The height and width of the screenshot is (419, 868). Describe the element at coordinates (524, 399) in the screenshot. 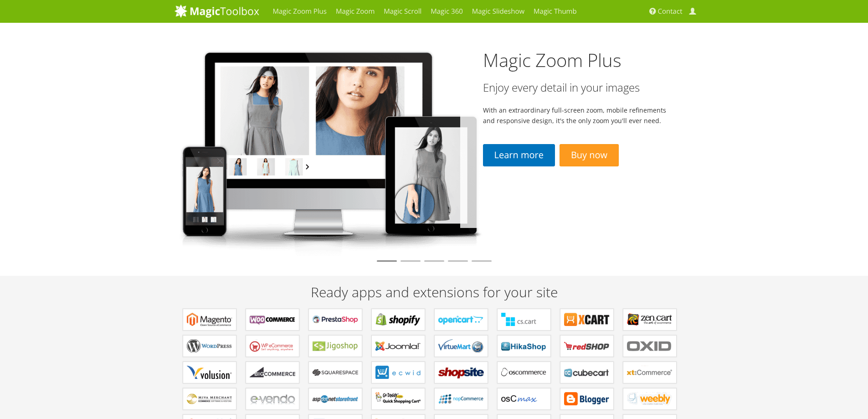

I see `a: Add-ons for osCMax` at that location.